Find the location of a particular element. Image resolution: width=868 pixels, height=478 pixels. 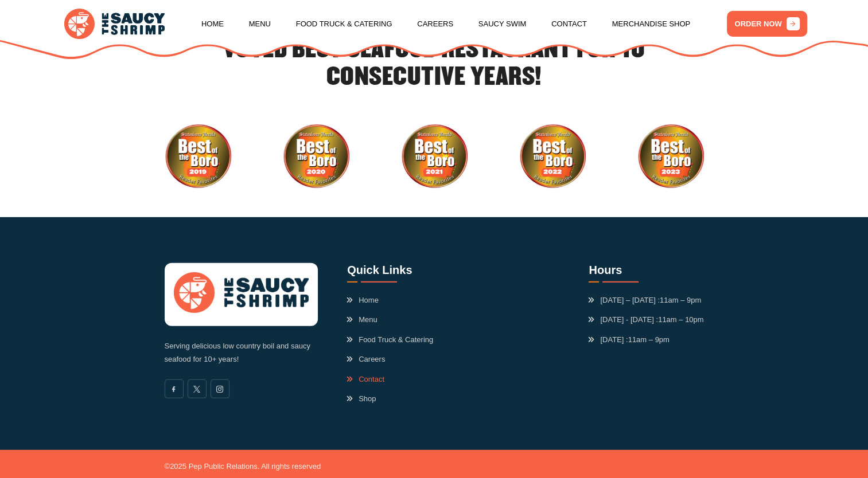

div: 9 / 10 is located at coordinates (553, 156).